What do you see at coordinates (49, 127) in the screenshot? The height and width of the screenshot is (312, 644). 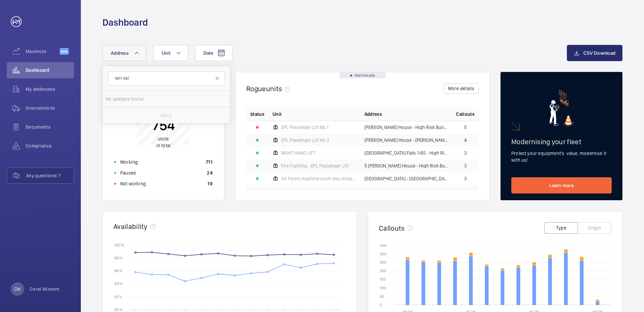 I see `span: Documents` at bounding box center [49, 127].